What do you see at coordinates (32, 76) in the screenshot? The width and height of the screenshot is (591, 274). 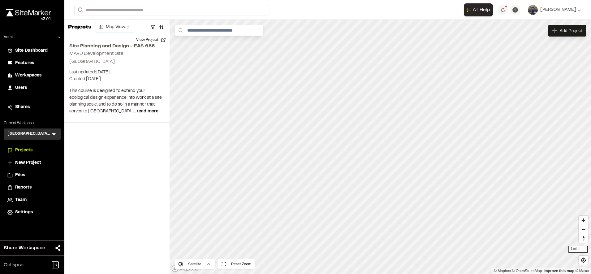 I see `a: Workspaces` at bounding box center [32, 76].